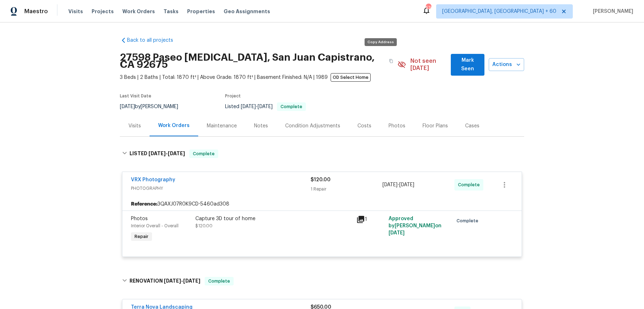 Image resolution: width=644 pixels, height=309 pixels. Describe the element at coordinates (157, 154) in the screenshot. I see `h6: LISTED` at that location.